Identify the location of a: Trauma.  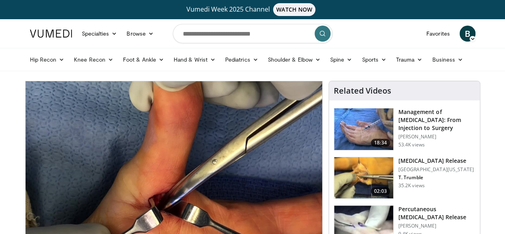
(409, 59).